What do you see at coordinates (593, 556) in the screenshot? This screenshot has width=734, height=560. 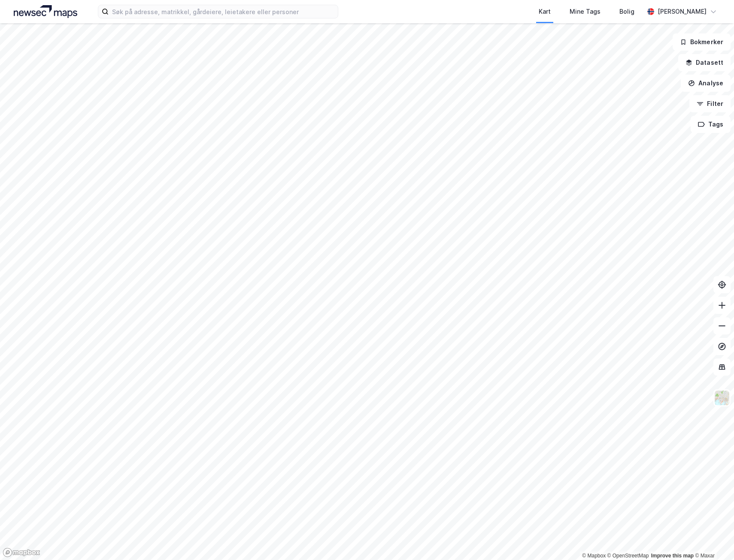 I see `a: Mapbox` at bounding box center [593, 556].